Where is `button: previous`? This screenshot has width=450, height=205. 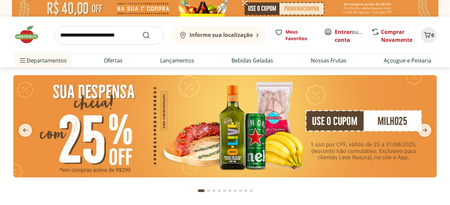 button: previous is located at coordinates (25, 130).